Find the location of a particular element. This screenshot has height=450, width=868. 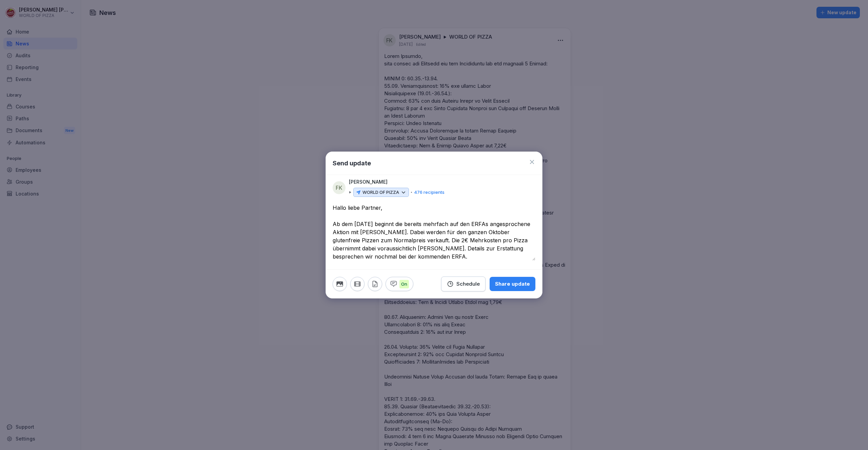

button: On is located at coordinates (399, 284).